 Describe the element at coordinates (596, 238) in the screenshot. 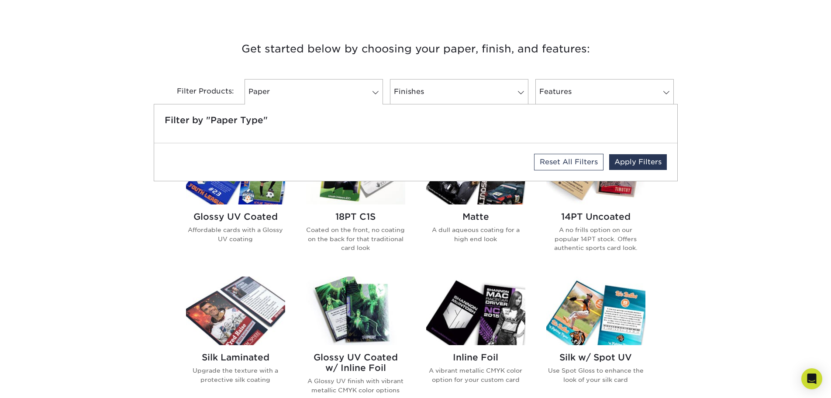

I see `p: A no frills option on our popular 14PT stock. Offers authentic sports card look.` at that location.